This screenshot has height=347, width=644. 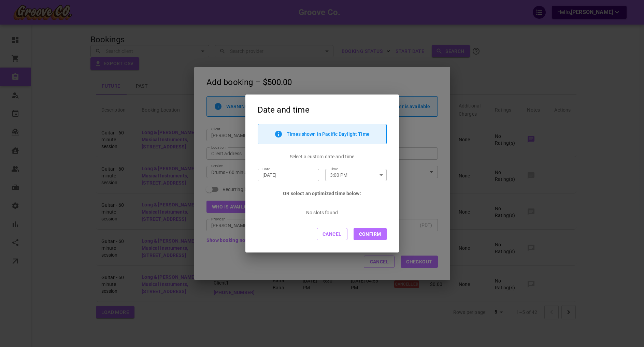 I want to click on p: OR select an optimized time below:, so click(x=322, y=193).